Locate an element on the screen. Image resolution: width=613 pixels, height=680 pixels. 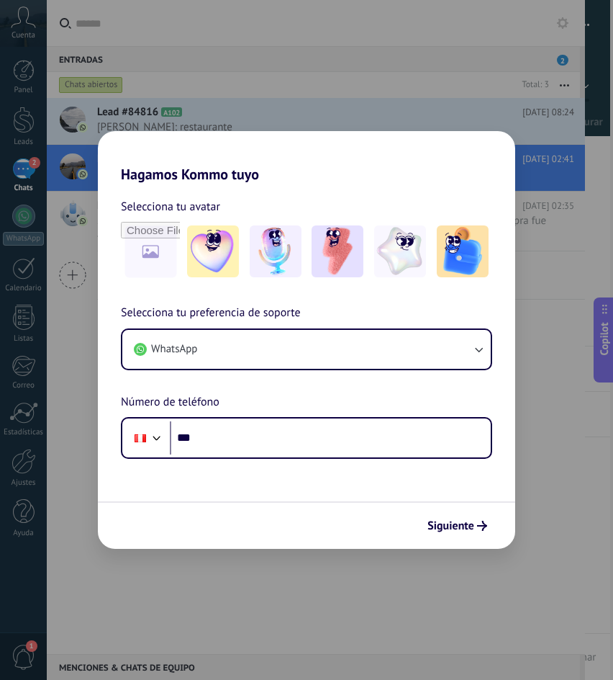
img: -5.jpeg is located at coordinates (463, 251).